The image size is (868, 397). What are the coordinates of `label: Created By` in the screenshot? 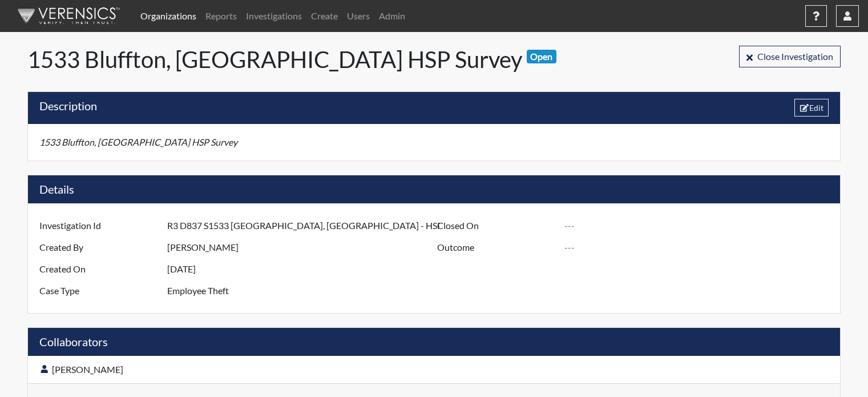 It's located at (99, 247).